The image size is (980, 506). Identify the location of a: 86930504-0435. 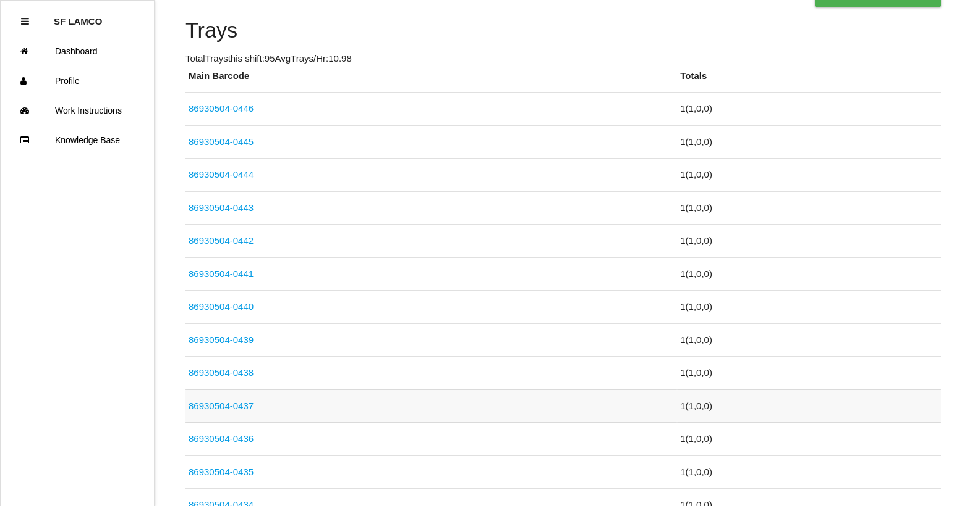
(221, 471).